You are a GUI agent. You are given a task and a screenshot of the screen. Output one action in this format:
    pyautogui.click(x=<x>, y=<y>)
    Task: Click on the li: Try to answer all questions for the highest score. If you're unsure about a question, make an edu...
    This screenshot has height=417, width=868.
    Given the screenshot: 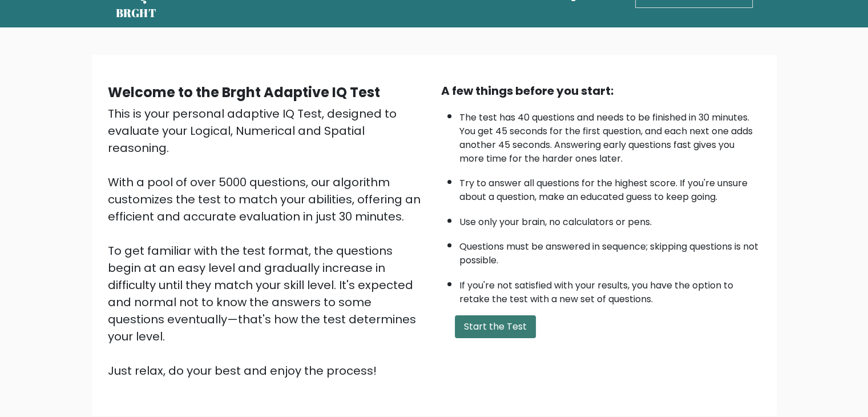 What is the action you would take?
    pyautogui.click(x=610, y=188)
    